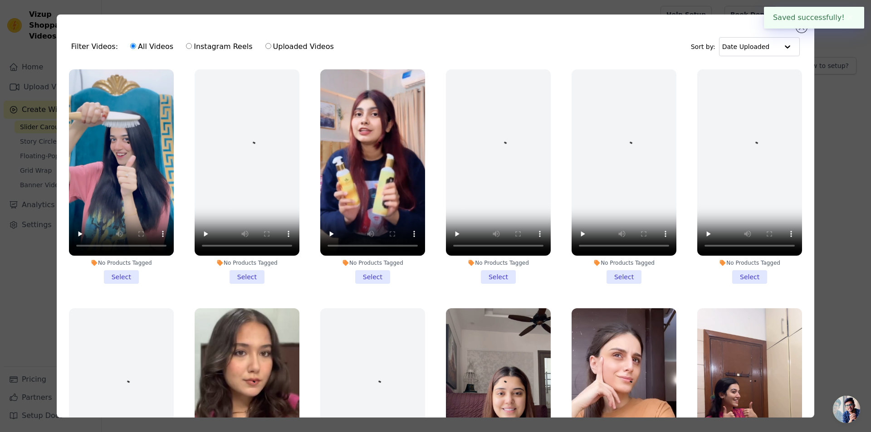 The image size is (871, 432). Describe the element at coordinates (814, 18) in the screenshot. I see `div: Saved successfully!` at that location.